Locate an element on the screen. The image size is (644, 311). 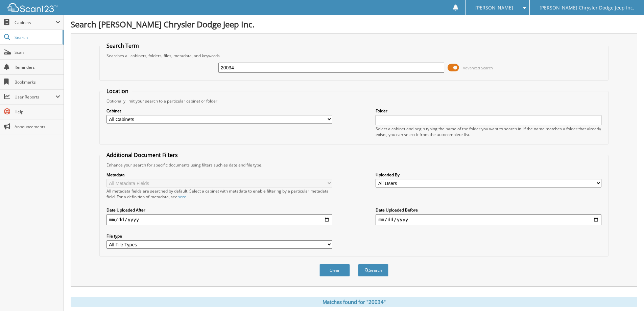
input: end is located at coordinates (488, 219).